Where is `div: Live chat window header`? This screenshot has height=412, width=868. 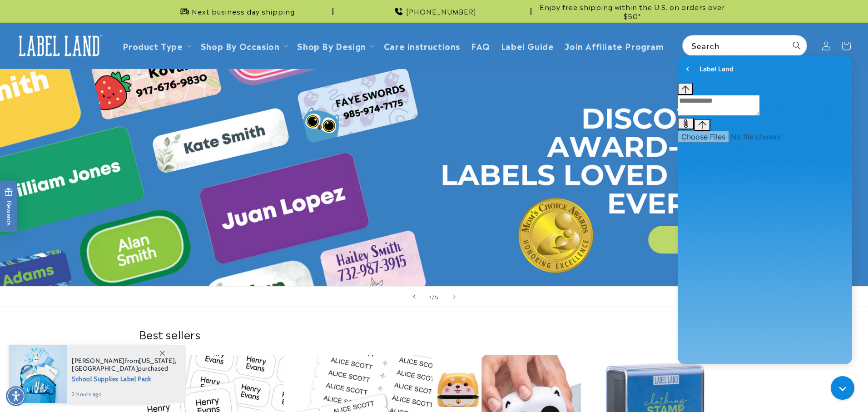
div: Live chat window header is located at coordinates (94, 18).